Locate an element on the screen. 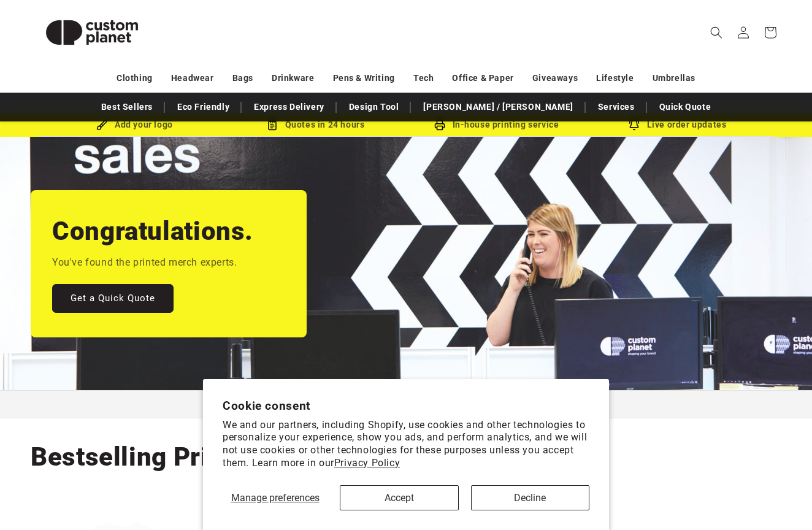 The image size is (812, 530). a: Pens & Writing is located at coordinates (364, 78).